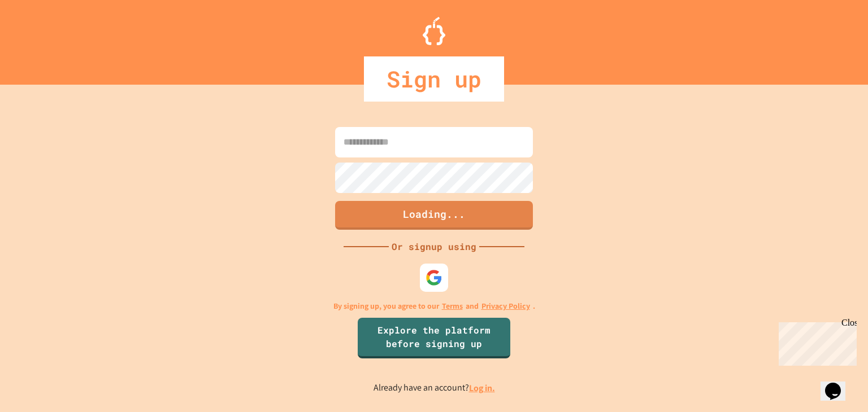  What do you see at coordinates (434, 388) in the screenshot?
I see `p: Already have an account?` at bounding box center [434, 388].